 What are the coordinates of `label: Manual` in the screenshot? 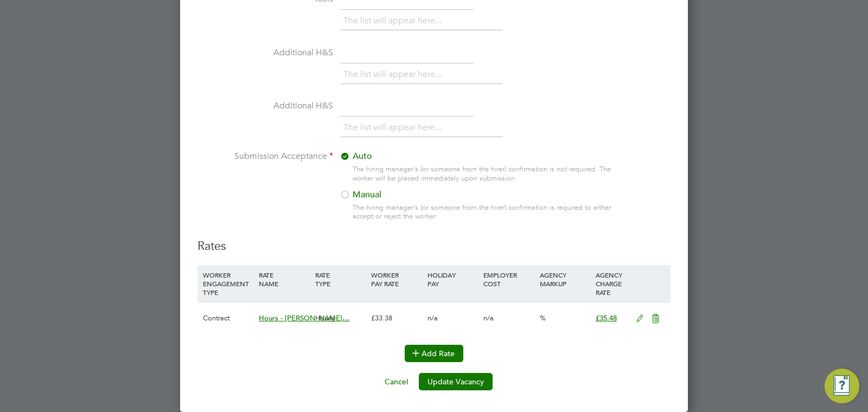 It's located at (407, 195).